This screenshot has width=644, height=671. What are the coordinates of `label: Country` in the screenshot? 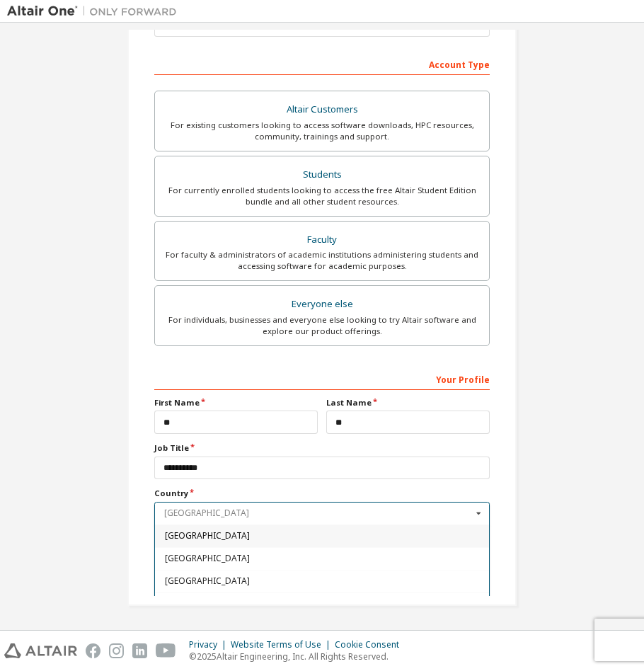 It's located at (322, 493).